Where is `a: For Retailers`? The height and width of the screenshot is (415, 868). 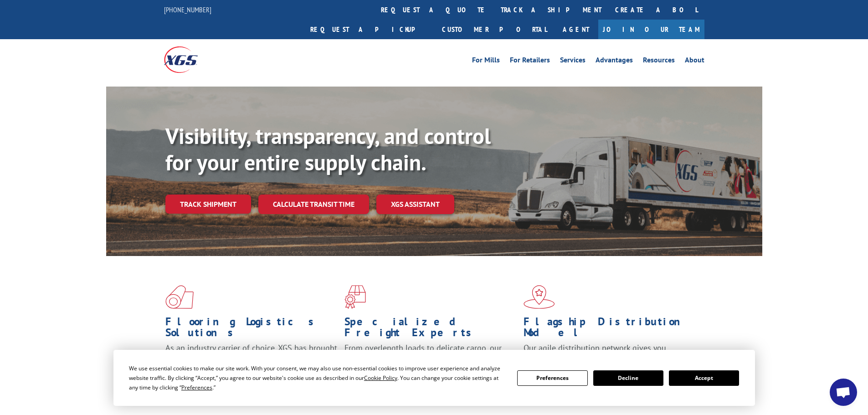
a: For Retailers is located at coordinates (530, 62).